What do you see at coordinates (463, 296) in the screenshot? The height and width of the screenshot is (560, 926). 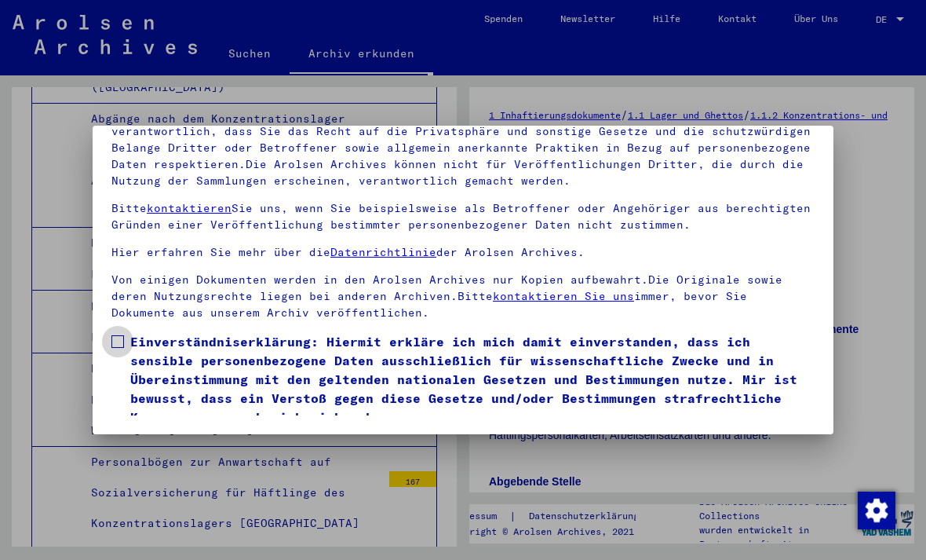 I see `p: Von einigen Dokumenten werden in den Arolsen Archives nur Kopien aufbewahrt.Die Originale sowie d...` at bounding box center [463, 296].